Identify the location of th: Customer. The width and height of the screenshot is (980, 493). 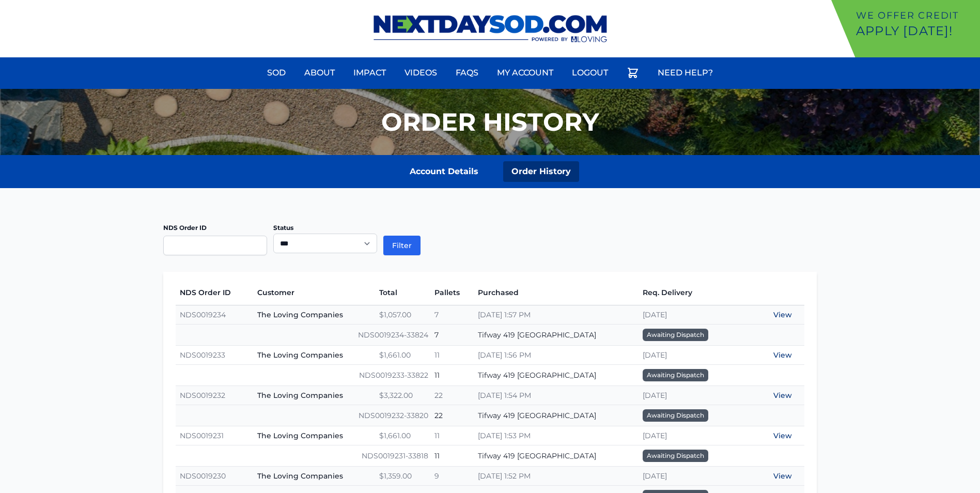
(314, 292).